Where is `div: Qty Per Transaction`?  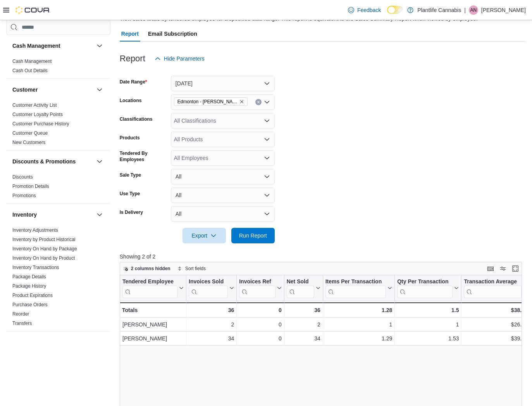 div: Qty Per Transaction is located at coordinates (425, 282).